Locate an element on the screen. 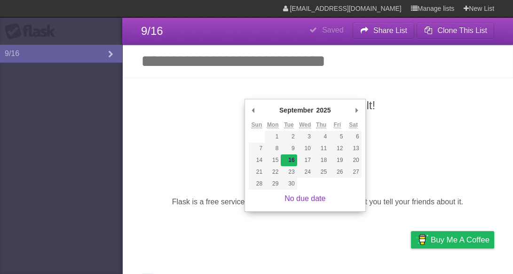 This screenshot has width=513, height=274. button: 14 is located at coordinates (257, 160).